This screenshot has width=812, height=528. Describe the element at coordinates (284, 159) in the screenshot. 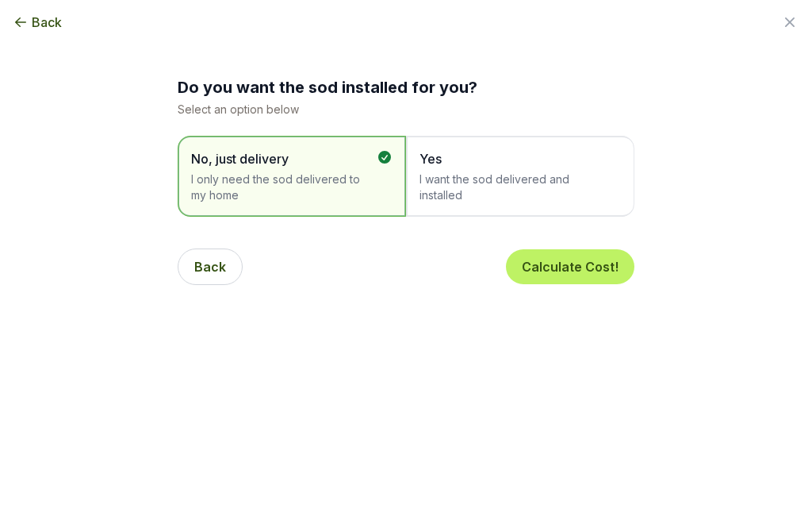

I see `span: No, just delivery` at that location.